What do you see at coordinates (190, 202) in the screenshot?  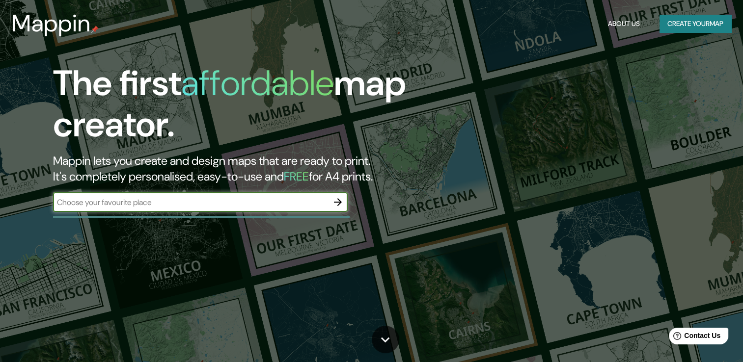 I see `input: Choose your favourite place` at bounding box center [190, 202].